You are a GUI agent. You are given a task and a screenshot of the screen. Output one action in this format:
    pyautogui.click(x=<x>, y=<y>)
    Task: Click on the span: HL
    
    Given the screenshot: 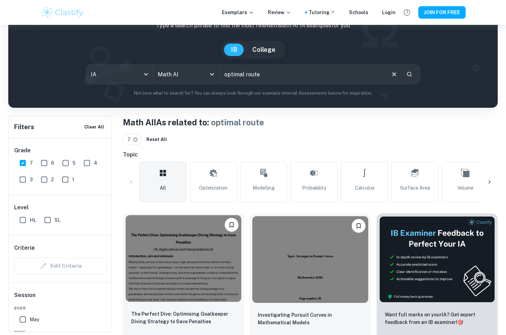 What is the action you would take?
    pyautogui.click(x=33, y=220)
    